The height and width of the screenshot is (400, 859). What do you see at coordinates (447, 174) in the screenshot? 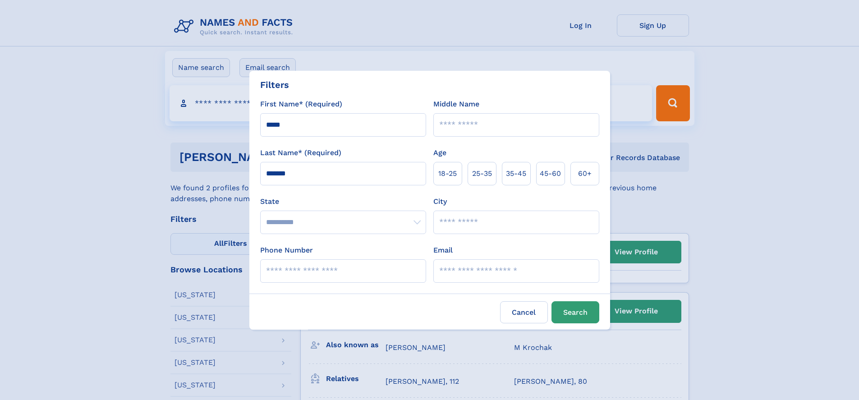
I see `span: 18‑25` at bounding box center [447, 174].